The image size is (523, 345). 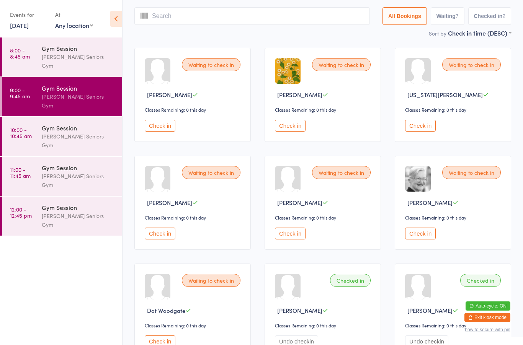 I want to click on time: 11:00 - 11:45 am, so click(x=20, y=173).